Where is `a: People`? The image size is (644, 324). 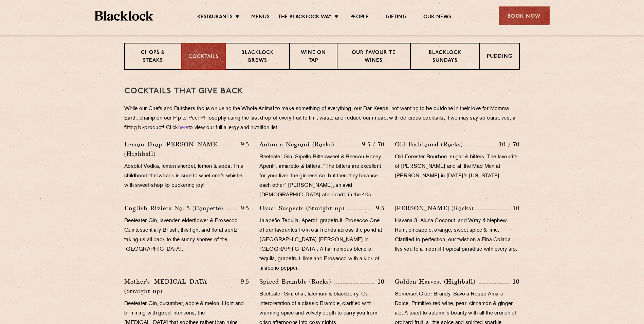
a: People is located at coordinates (360, 17).